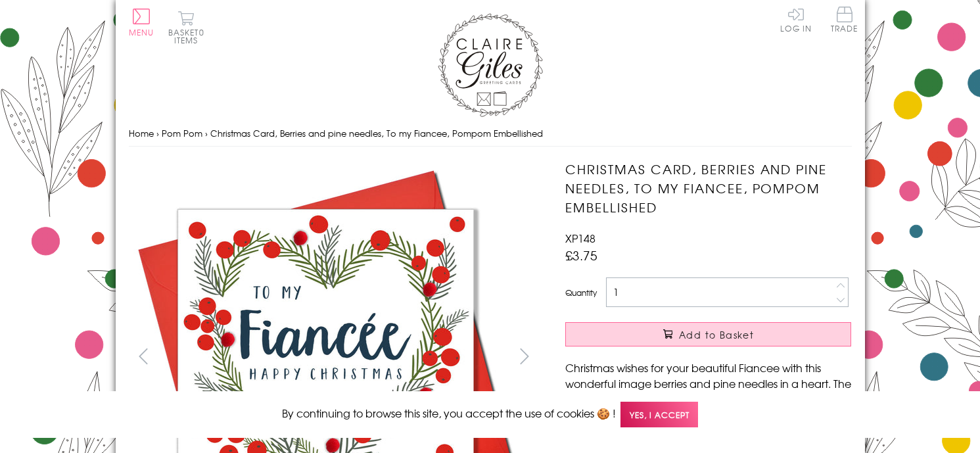 The image size is (980, 453). Describe the element at coordinates (844, 19) in the screenshot. I see `span: Trade` at that location.